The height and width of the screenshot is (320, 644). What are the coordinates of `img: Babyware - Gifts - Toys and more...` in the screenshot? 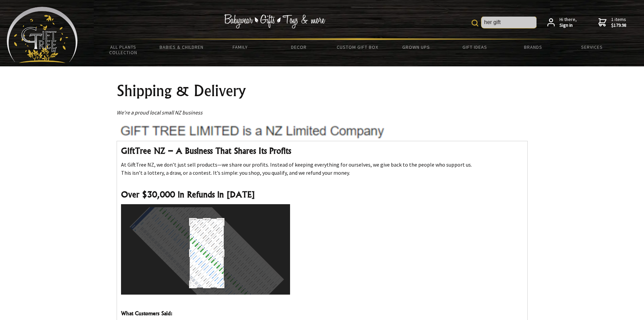 It's located at (42, 35).